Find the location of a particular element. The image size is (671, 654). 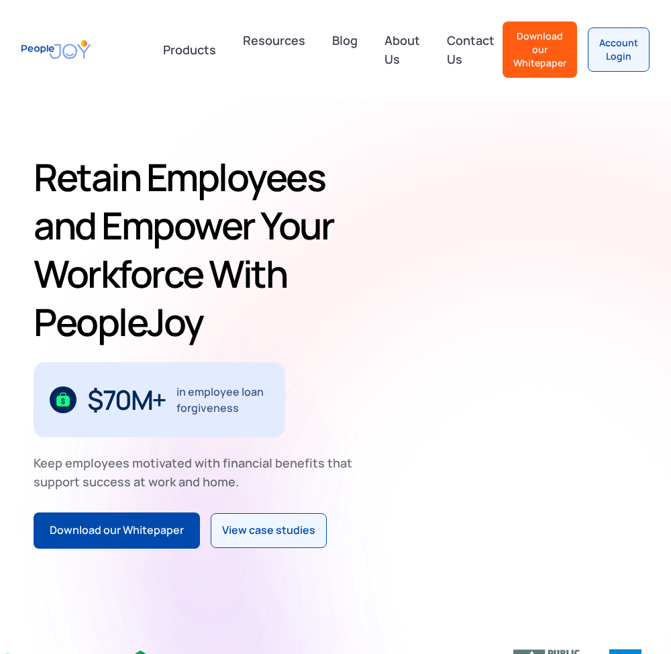

a: Resources is located at coordinates (274, 50).